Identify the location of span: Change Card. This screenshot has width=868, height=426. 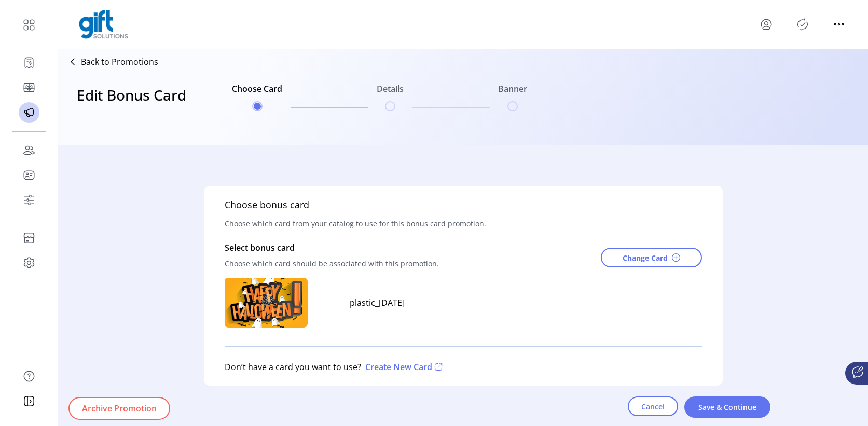
(645, 257).